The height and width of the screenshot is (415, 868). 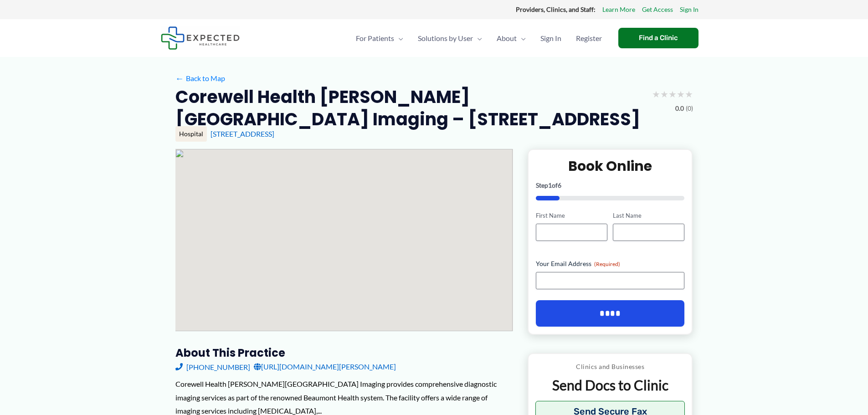 I want to click on div: Hospital, so click(x=191, y=134).